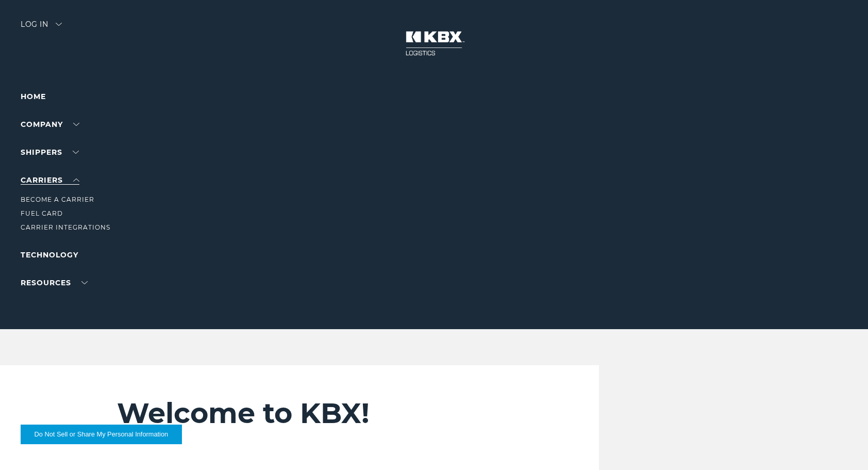  I want to click on a: Technology, so click(49, 255).